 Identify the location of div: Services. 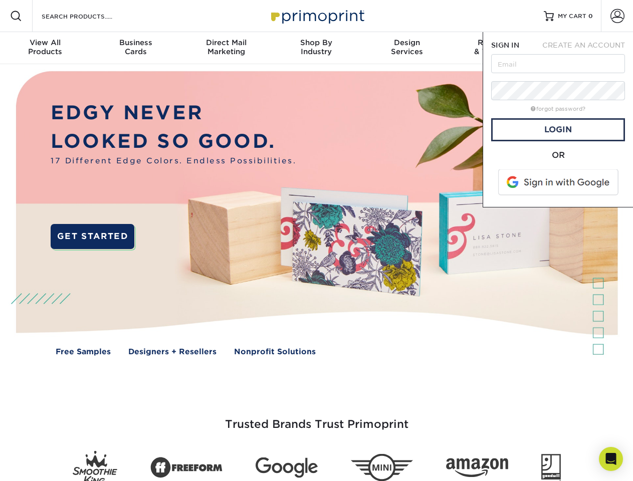
(407, 47).